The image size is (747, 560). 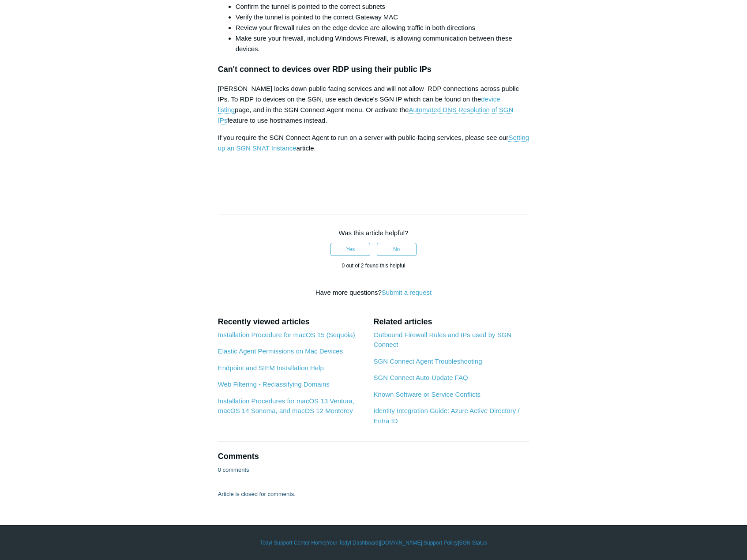 I want to click on a: Support Policy, so click(x=441, y=542).